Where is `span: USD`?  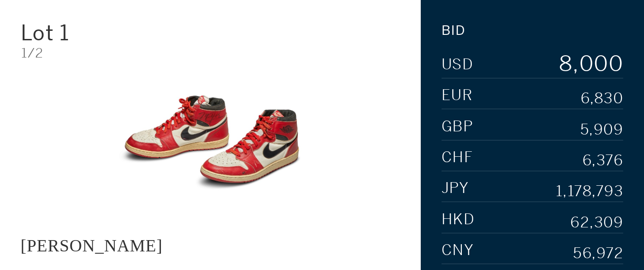
span: USD is located at coordinates (457, 64).